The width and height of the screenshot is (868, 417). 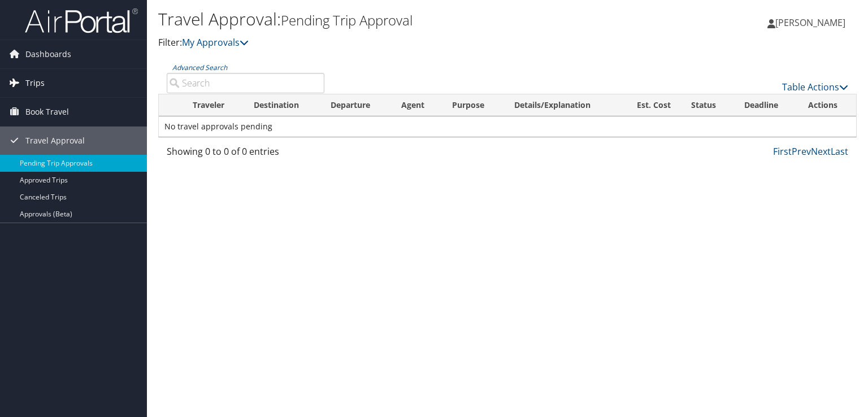 I want to click on div: Showing 0 to 0 of 0 entries, so click(x=245, y=154).